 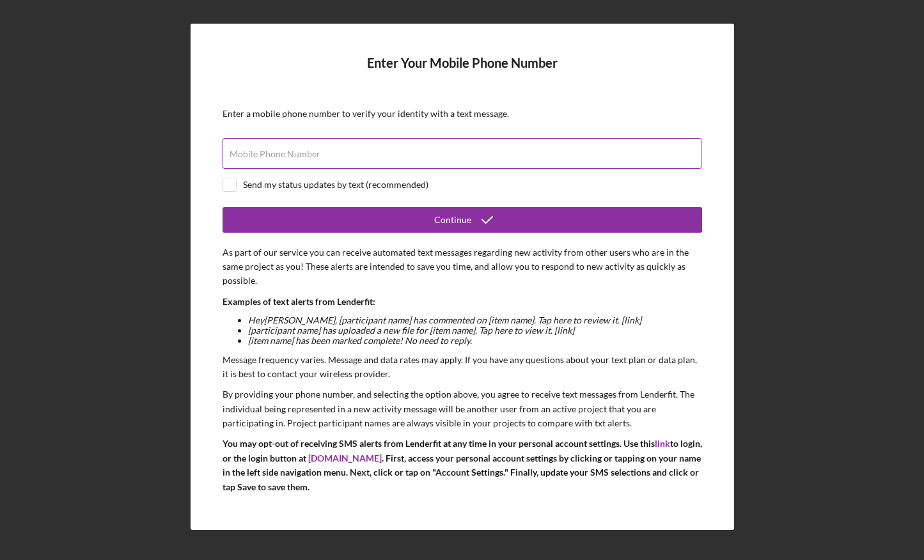 What do you see at coordinates (462, 266) in the screenshot?
I see `p: As part of our service you can receive automated text messages regarding new activity from other ...` at bounding box center [462, 266].